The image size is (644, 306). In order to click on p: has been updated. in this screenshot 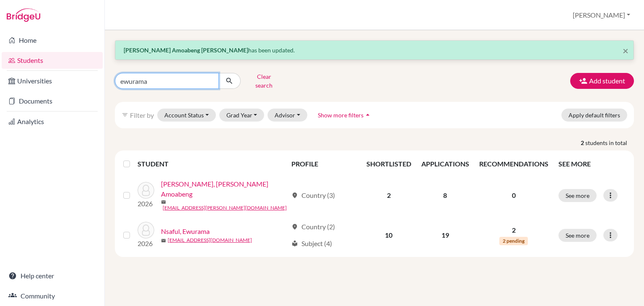, I will do `click(374, 50)`.